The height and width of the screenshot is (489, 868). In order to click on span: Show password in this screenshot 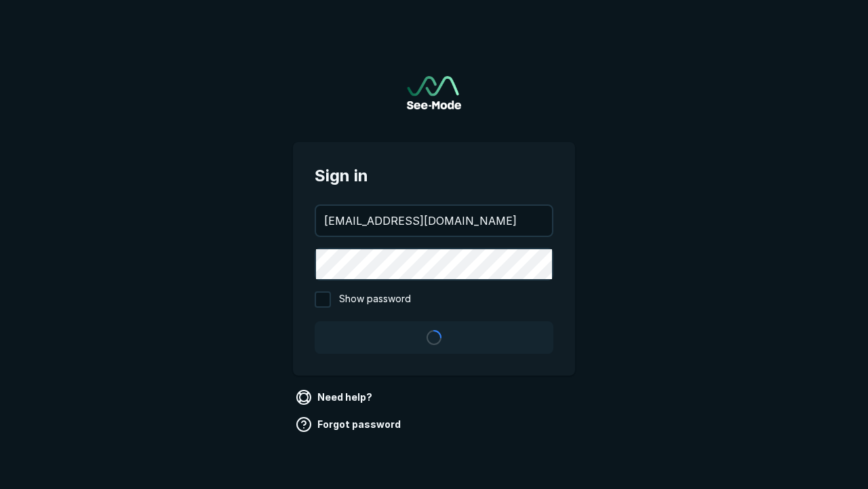, I will do `click(375, 299)`.